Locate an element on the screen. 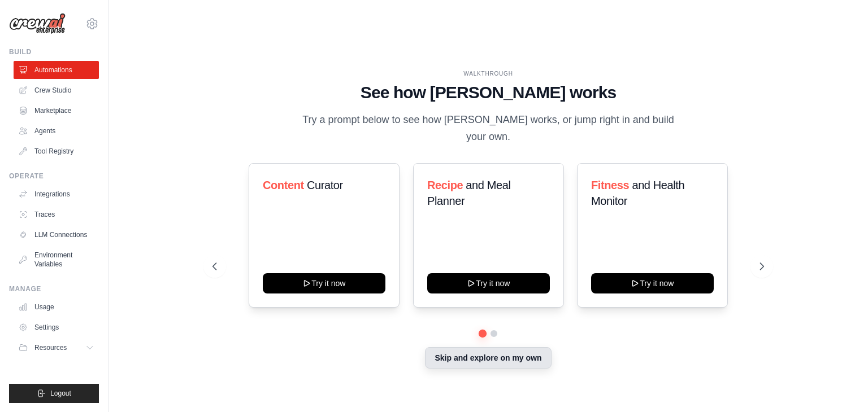  span: Fitness is located at coordinates (610, 185).